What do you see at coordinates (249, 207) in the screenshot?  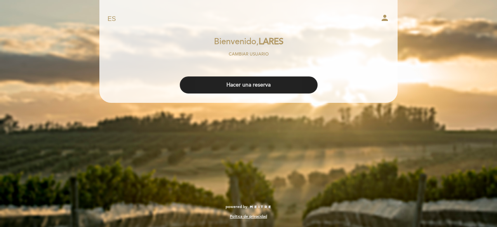 I see `a: powered by` at bounding box center [249, 207].